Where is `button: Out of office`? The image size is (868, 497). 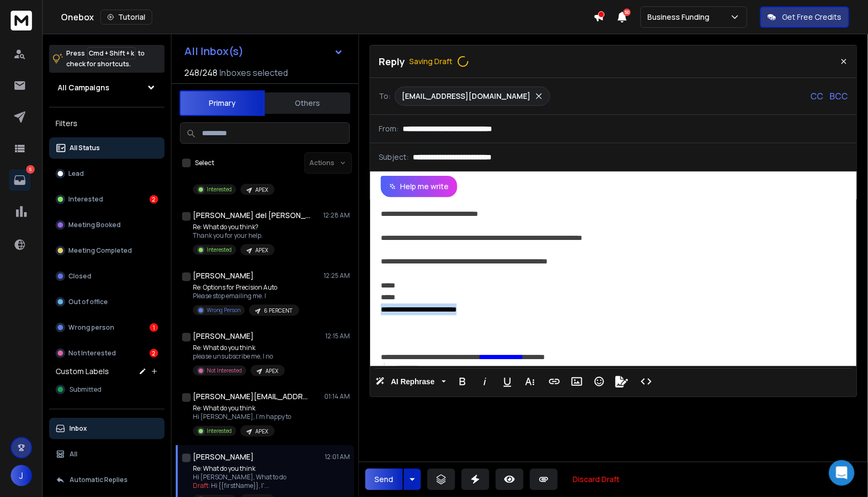 button: Out of office is located at coordinates (107, 302).